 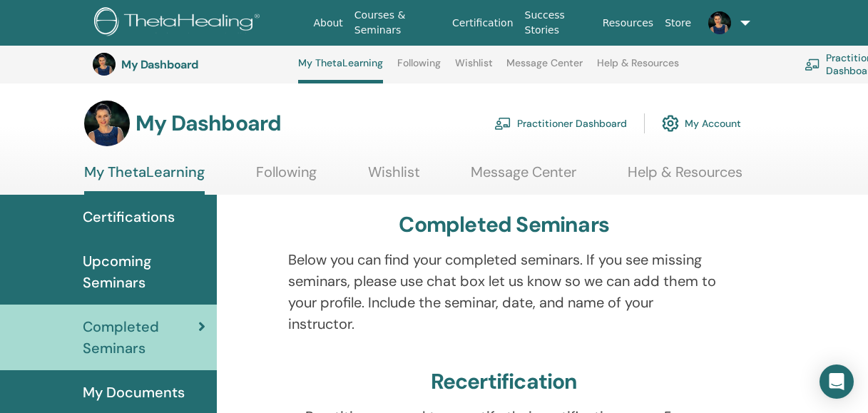 What do you see at coordinates (128, 216) in the screenshot?
I see `span: Certifications` at bounding box center [128, 216].